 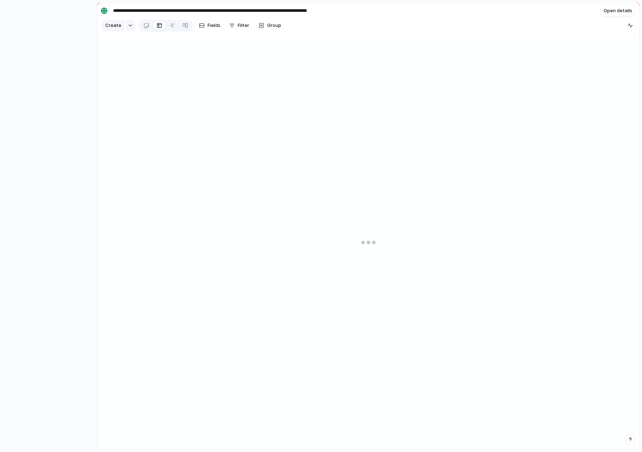 I want to click on span: Open details, so click(x=618, y=11).